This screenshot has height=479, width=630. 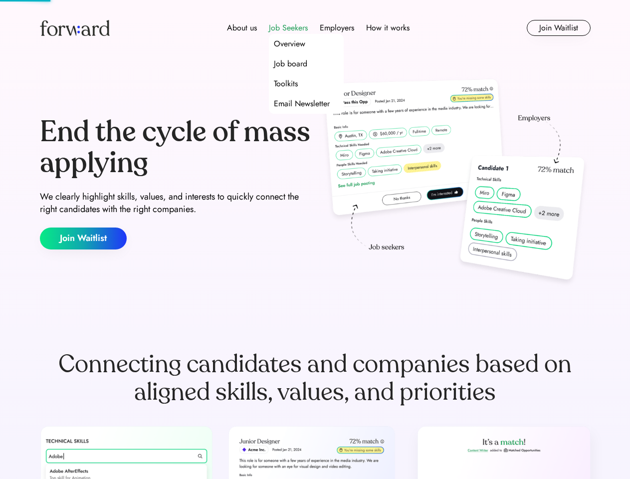 I want to click on div: Overview, so click(x=289, y=44).